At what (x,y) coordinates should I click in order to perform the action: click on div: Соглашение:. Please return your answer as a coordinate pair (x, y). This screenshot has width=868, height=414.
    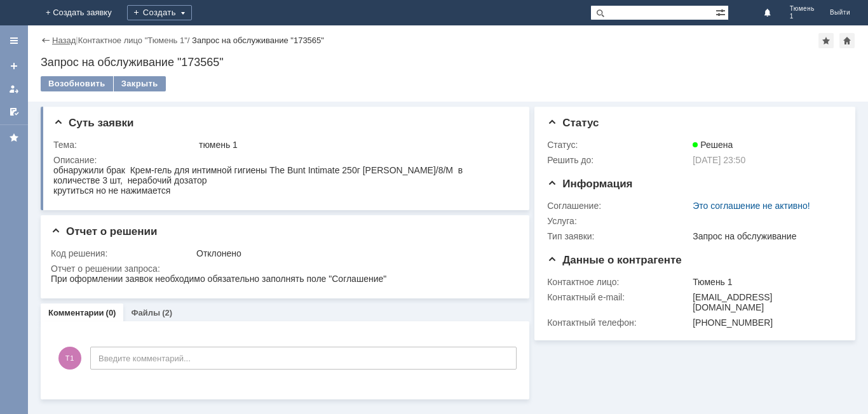
    Looking at the image, I should click on (618, 206).